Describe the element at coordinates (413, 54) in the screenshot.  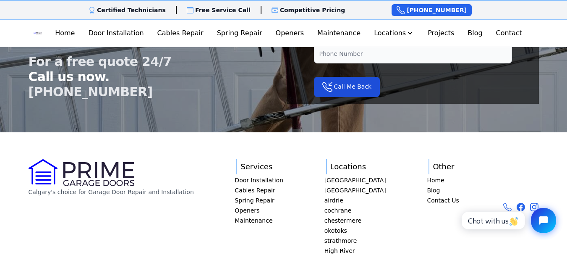
I see `input: Phone Number` at that location.